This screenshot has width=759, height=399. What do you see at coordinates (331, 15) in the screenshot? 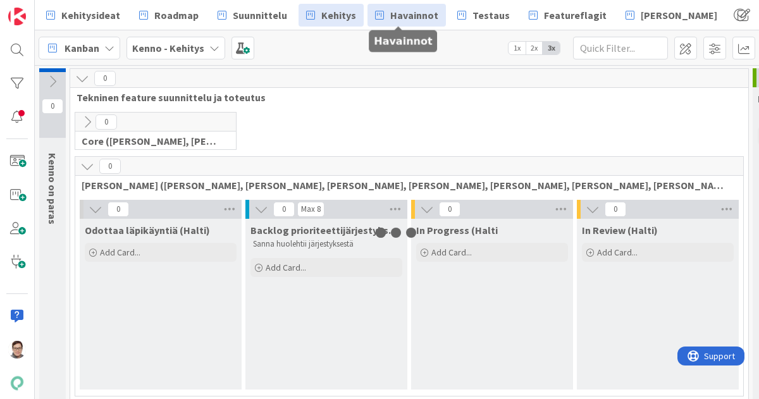
I see `a: Kehitys` at bounding box center [331, 15].